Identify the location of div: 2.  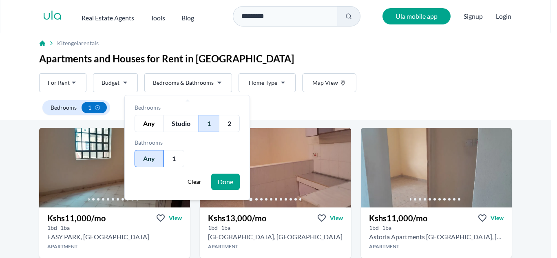
(229, 124).